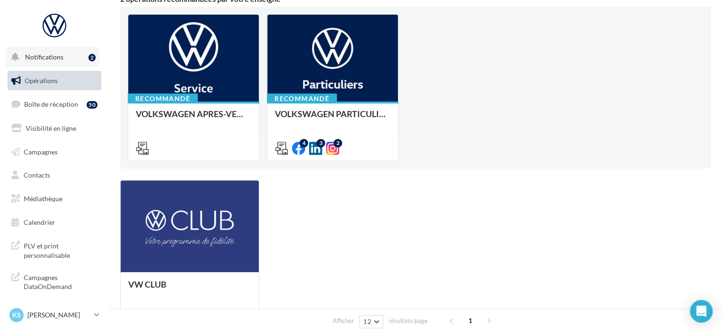 The width and height of the screenshot is (722, 332). What do you see at coordinates (54, 281) in the screenshot?
I see `a: Campagnes DataOnDemand` at bounding box center [54, 281].